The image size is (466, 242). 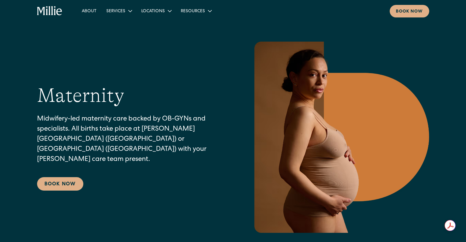 I want to click on a: Book now, so click(x=409, y=11).